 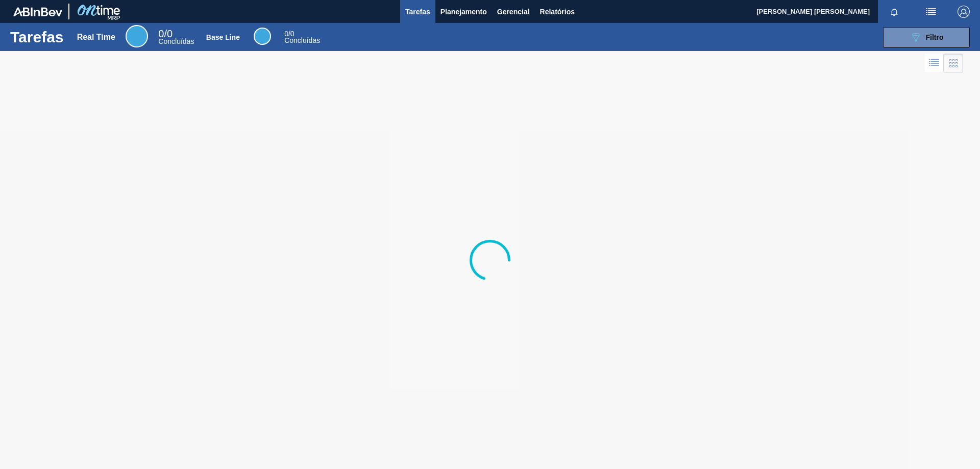 I want to click on span: Gerencial, so click(x=514, y=12).